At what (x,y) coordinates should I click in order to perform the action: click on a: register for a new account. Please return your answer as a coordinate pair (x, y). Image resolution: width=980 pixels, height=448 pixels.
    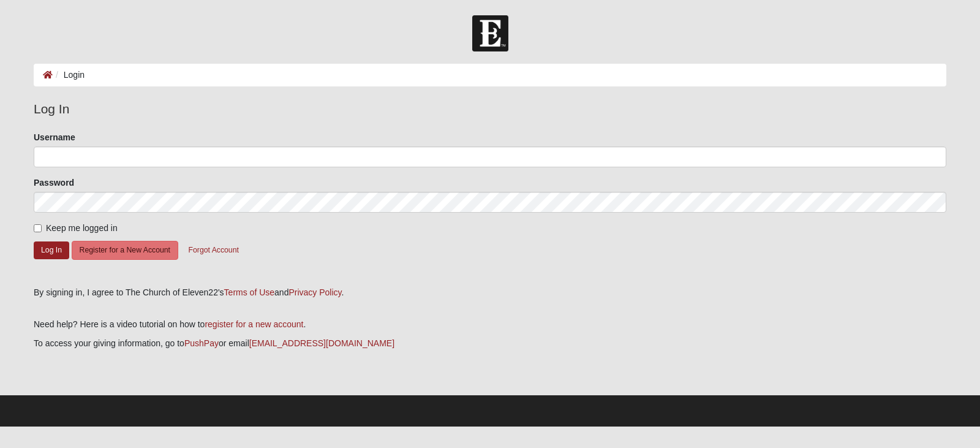
    Looking at the image, I should click on (254, 324).